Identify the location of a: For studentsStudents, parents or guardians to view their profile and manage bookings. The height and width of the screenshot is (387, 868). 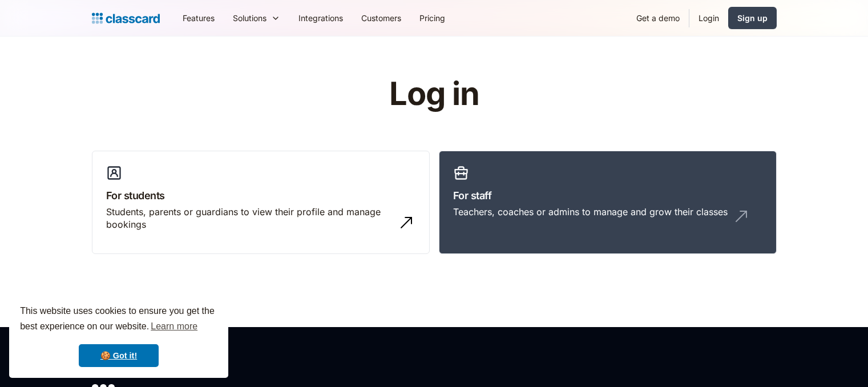
(261, 203).